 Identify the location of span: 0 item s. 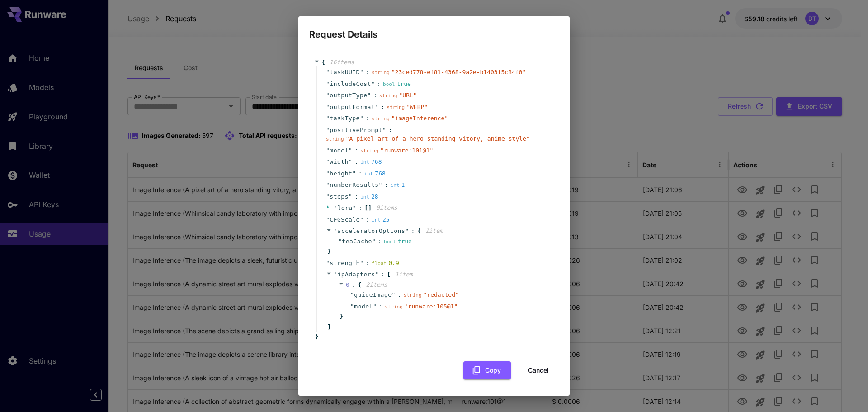
(387, 208).